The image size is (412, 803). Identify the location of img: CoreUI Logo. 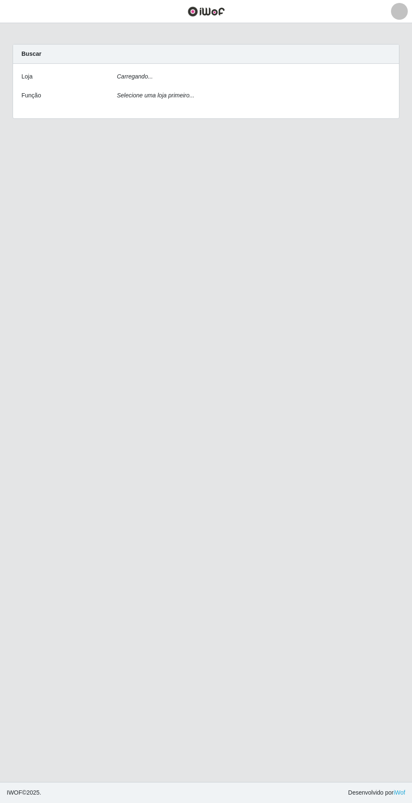
(206, 11).